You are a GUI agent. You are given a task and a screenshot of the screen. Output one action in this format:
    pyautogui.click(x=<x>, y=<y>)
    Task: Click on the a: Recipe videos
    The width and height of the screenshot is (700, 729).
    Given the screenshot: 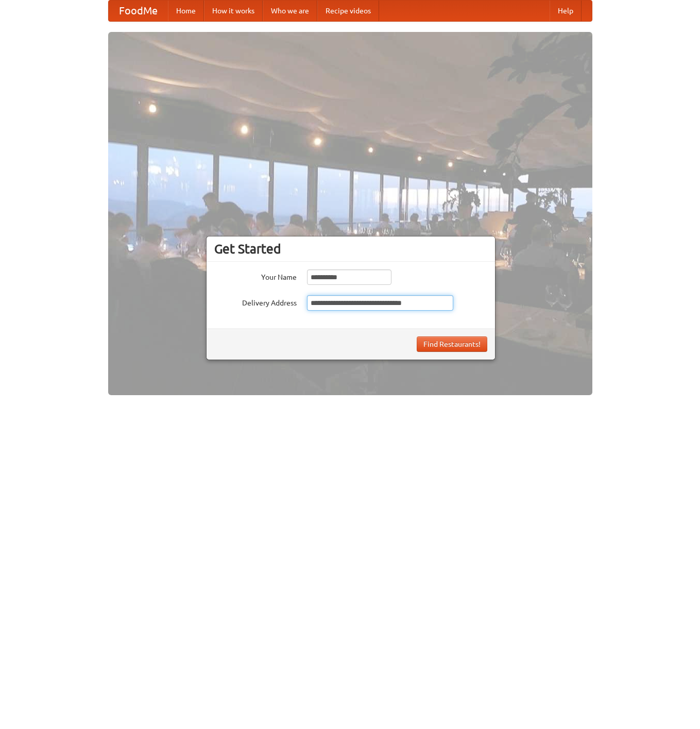 What is the action you would take?
    pyautogui.click(x=348, y=11)
    